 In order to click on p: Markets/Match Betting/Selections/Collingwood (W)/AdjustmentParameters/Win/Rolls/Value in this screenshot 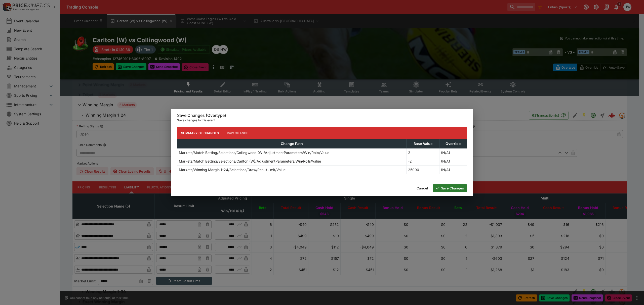, I will do `click(254, 152)`.